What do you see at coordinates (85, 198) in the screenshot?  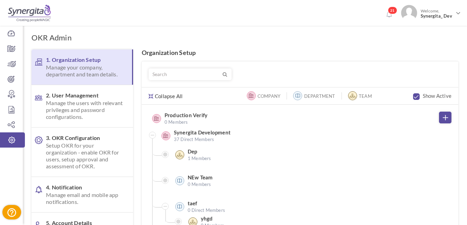 I see `span: Manage email and mobile app notifications.` at bounding box center [85, 198].